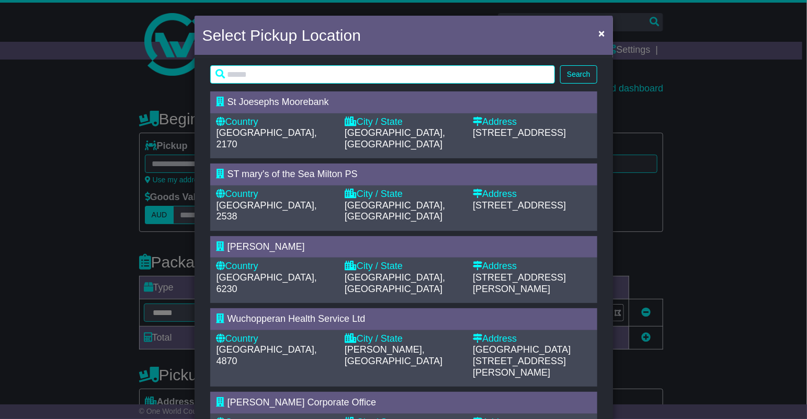 The height and width of the screenshot is (419, 807). I want to click on button: Search, so click(578, 74).